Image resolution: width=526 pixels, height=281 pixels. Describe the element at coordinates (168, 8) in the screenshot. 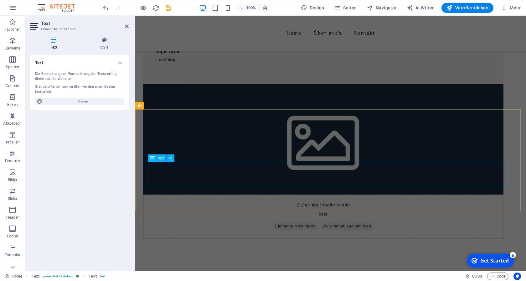

I see `button: save` at that location.